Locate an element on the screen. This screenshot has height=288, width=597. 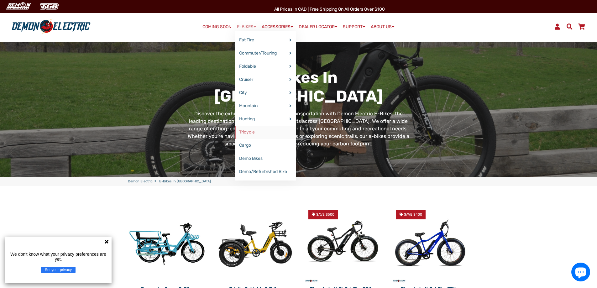
a: Foldable is located at coordinates (265, 66).